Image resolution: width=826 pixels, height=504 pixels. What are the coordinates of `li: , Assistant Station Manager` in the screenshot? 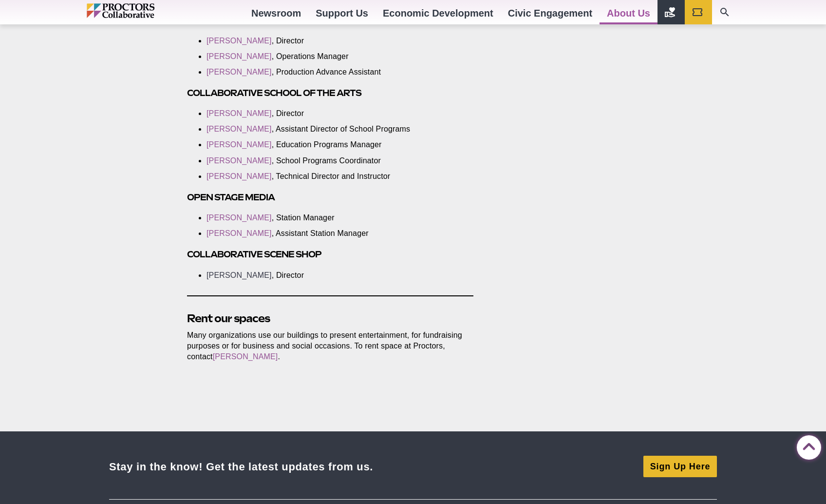 It's located at (333, 233).